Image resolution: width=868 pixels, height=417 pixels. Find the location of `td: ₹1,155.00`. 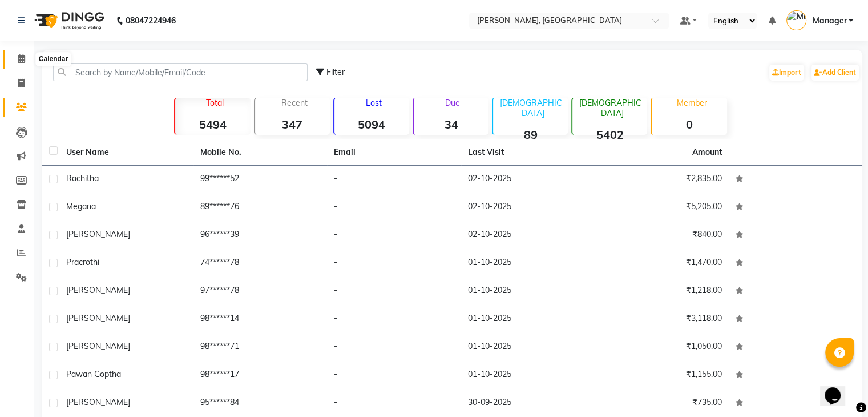

td: ₹1,155.00 is located at coordinates (661, 375).